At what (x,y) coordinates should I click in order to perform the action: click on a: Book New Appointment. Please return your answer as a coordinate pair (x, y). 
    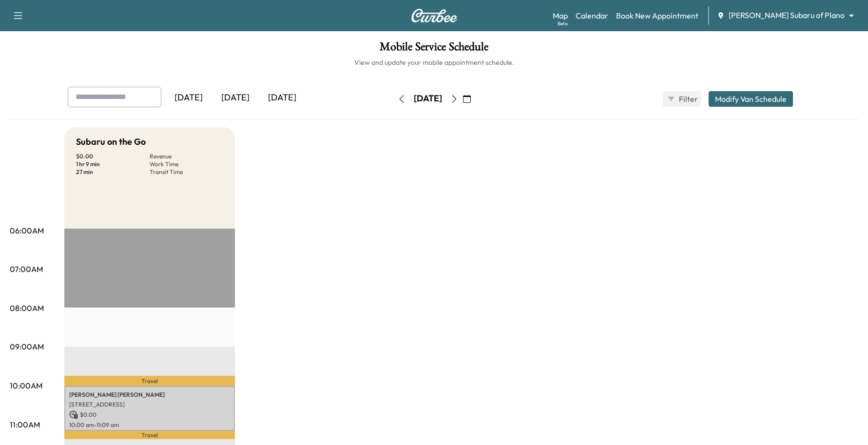
    Looking at the image, I should click on (657, 16).